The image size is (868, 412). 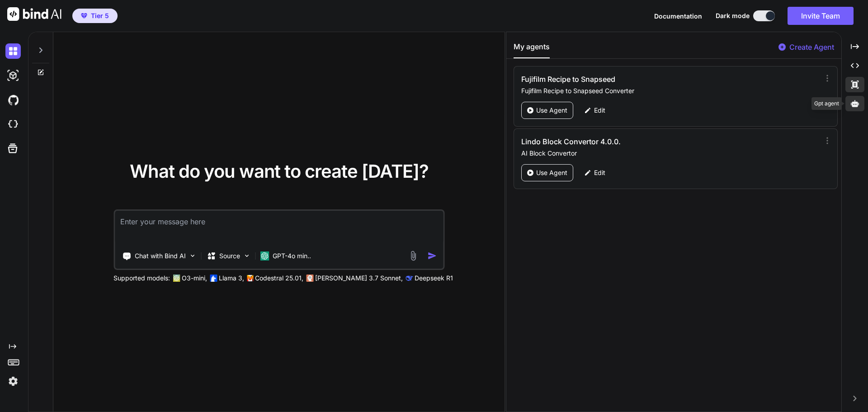 I want to click on img: githubDark, so click(x=13, y=100).